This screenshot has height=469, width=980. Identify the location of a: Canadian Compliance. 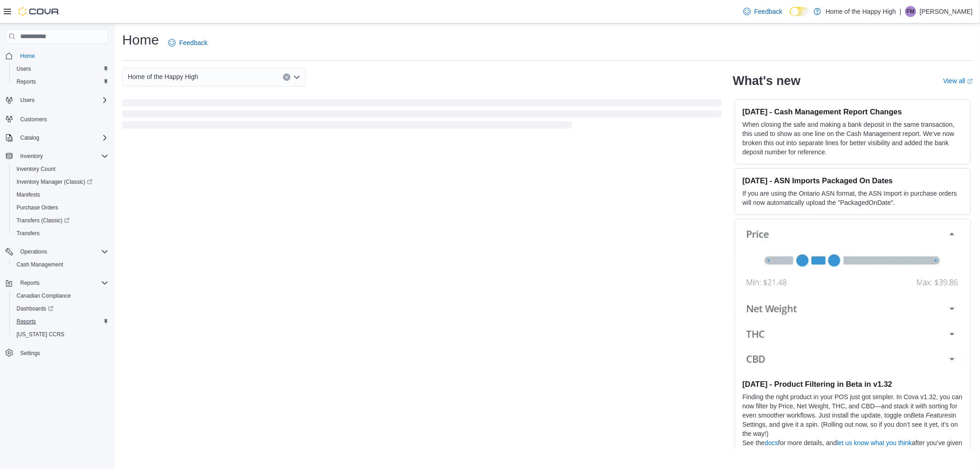
(43, 296).